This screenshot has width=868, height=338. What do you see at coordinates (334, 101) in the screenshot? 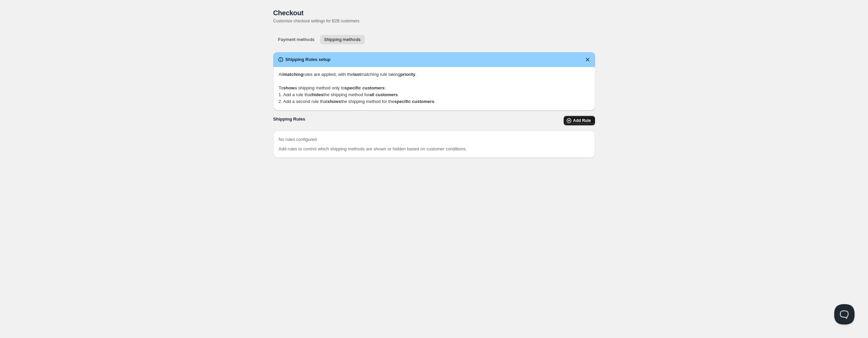
I see `b: shows` at bounding box center [334, 101].